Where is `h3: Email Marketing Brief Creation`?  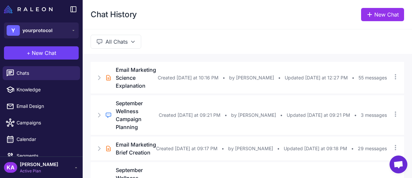 h3: Email Marketing Brief Creation is located at coordinates (136, 148).